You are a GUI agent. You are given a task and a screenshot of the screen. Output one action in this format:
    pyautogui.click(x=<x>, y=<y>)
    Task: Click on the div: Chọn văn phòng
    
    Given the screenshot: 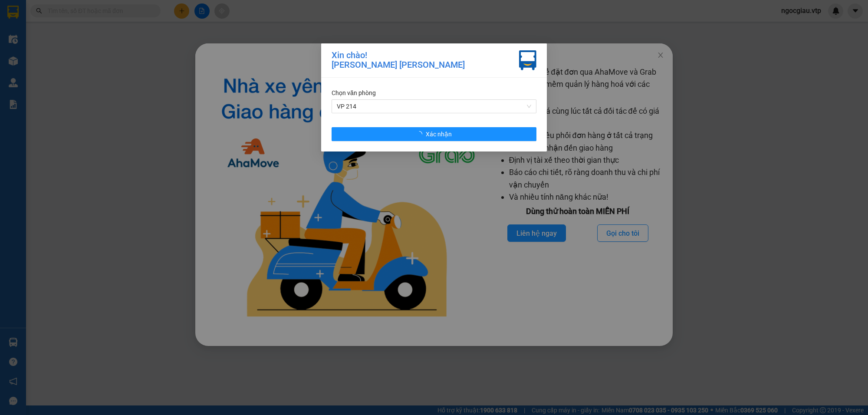 What is the action you would take?
    pyautogui.click(x=434, y=92)
    